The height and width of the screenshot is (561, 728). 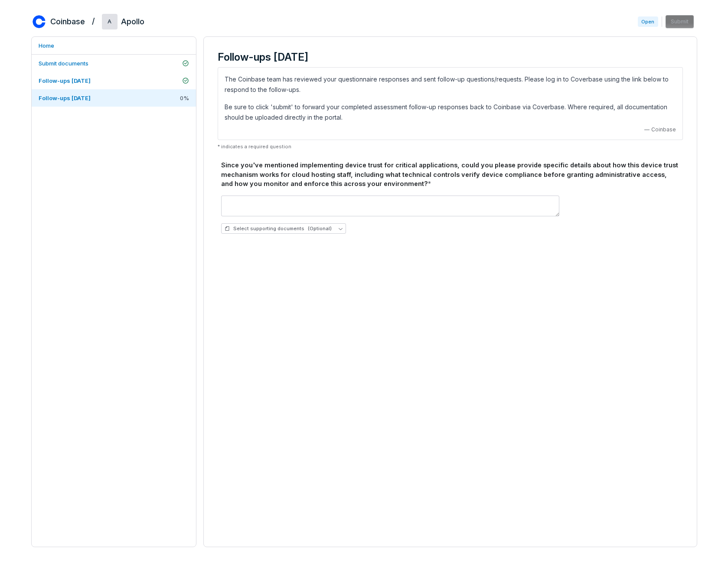 What do you see at coordinates (114, 45) in the screenshot?
I see `a: Home` at bounding box center [114, 45].